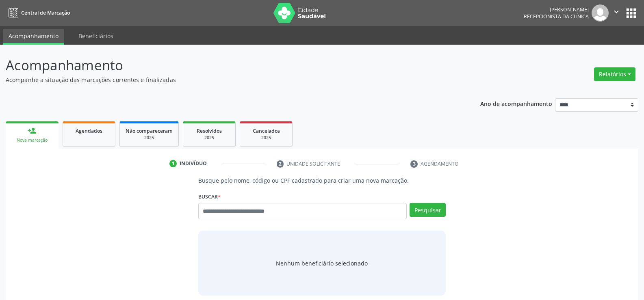 This screenshot has height=300, width=644. Describe the element at coordinates (33, 36) in the screenshot. I see `a: Acompanhamento` at that location.